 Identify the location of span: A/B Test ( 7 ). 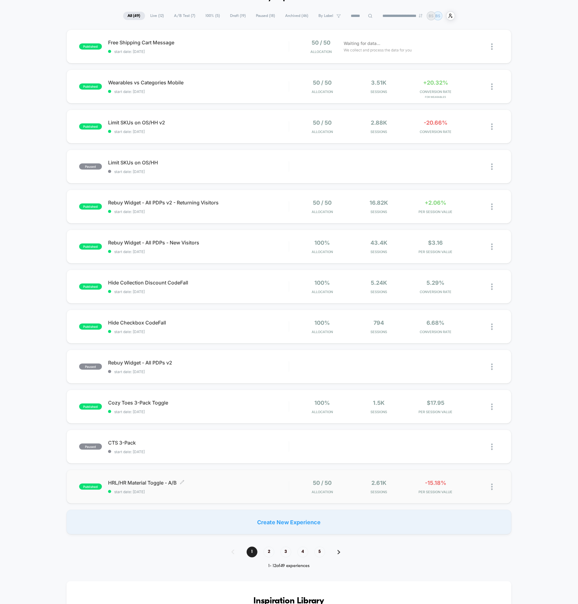
(185, 16).